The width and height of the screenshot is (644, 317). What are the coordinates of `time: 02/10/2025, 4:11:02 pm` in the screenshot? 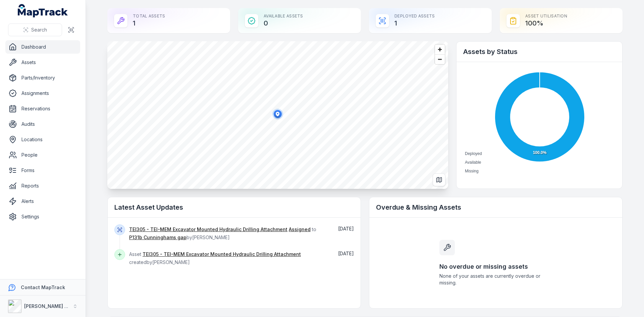 It's located at (346, 228).